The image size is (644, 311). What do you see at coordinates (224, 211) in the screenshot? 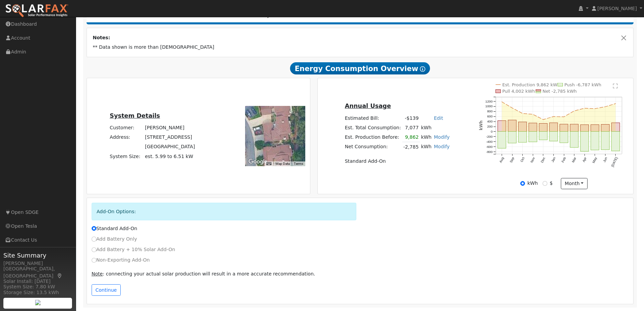
I see `div: Add-On Options:` at bounding box center [224, 211].